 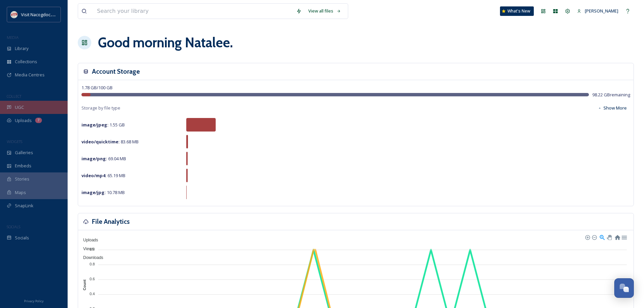 What do you see at coordinates (13, 226) in the screenshot?
I see `span: SOCIALS` at bounding box center [13, 226].